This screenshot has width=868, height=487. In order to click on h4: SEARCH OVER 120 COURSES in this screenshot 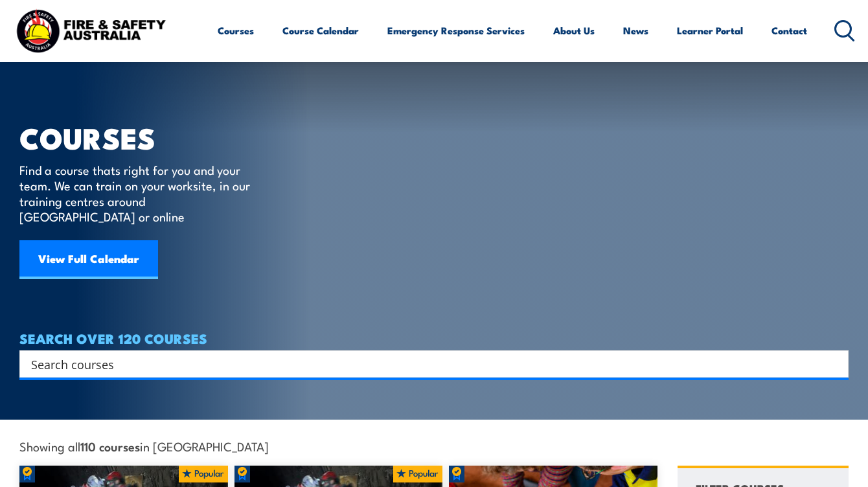, I will do `click(434, 338)`.